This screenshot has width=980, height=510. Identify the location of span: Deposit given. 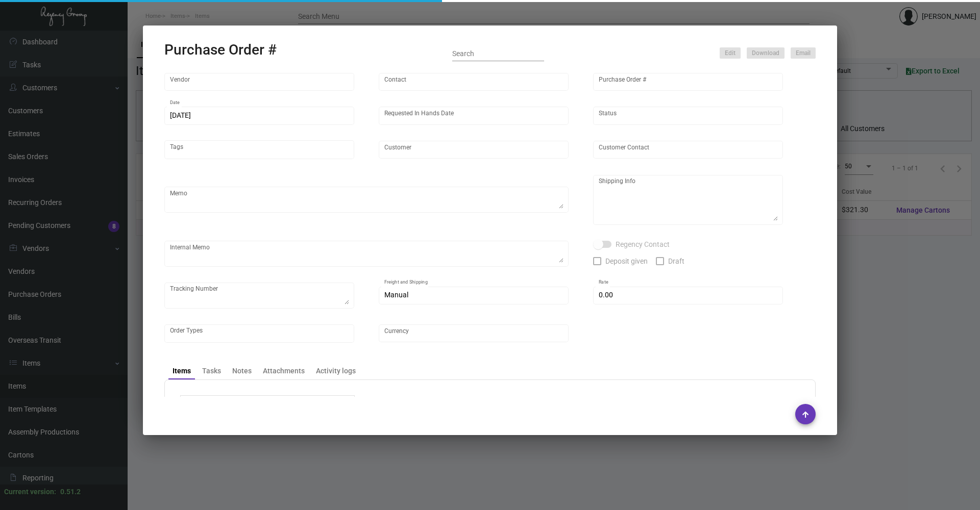
(626, 261).